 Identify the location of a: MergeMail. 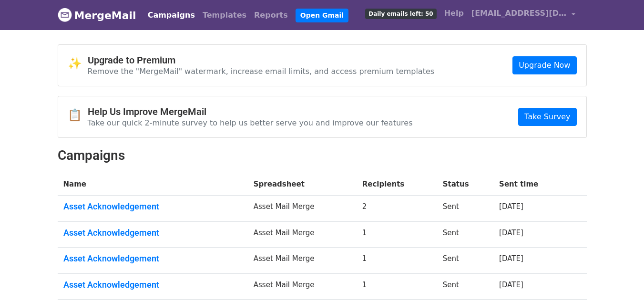
(97, 16).